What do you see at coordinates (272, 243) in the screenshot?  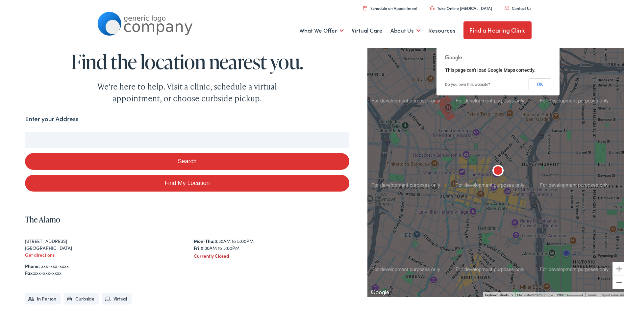 I see `div: 8:30AM to 5:00PM 8:30AM to 3:00PM` at bounding box center [272, 243].